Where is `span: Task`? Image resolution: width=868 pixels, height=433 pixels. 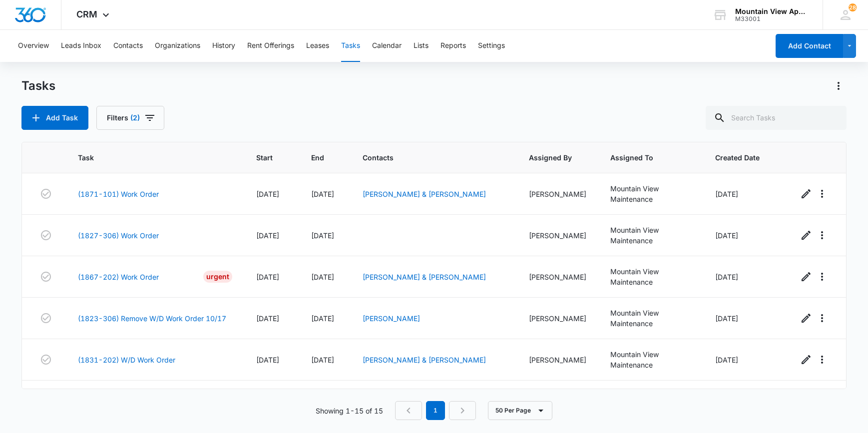 span: Task is located at coordinates (148, 157).